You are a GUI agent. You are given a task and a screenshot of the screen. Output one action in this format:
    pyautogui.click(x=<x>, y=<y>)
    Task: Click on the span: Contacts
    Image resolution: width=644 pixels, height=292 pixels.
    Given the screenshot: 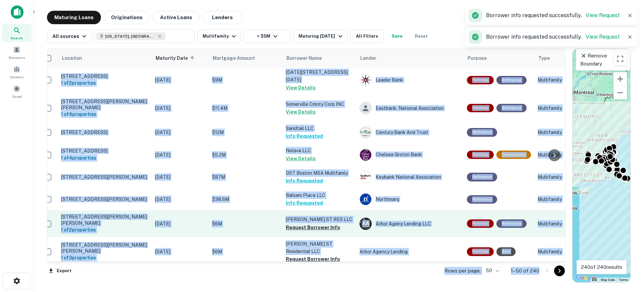 What is the action you would take?
    pyautogui.click(x=16, y=77)
    